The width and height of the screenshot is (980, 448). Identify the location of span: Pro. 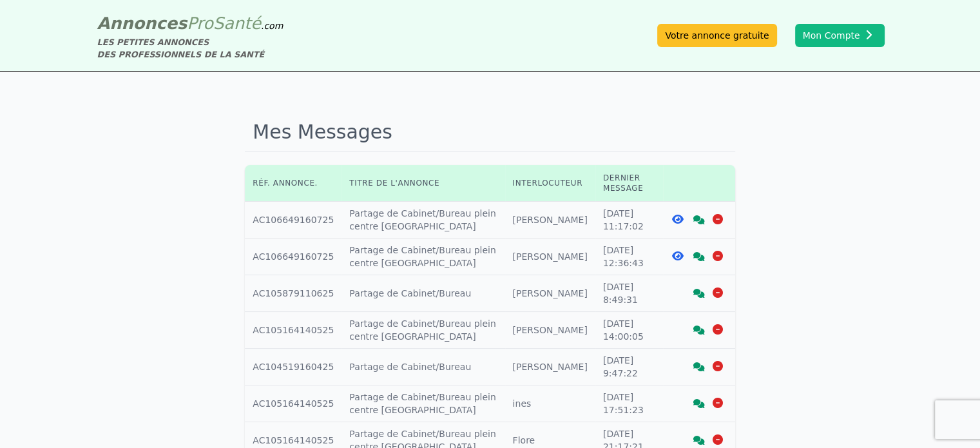
(200, 23).